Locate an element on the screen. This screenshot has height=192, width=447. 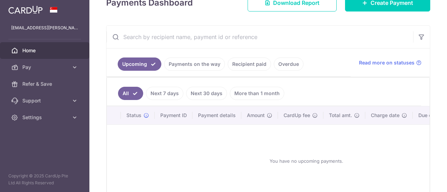
a: Recipient paid is located at coordinates (249, 64).